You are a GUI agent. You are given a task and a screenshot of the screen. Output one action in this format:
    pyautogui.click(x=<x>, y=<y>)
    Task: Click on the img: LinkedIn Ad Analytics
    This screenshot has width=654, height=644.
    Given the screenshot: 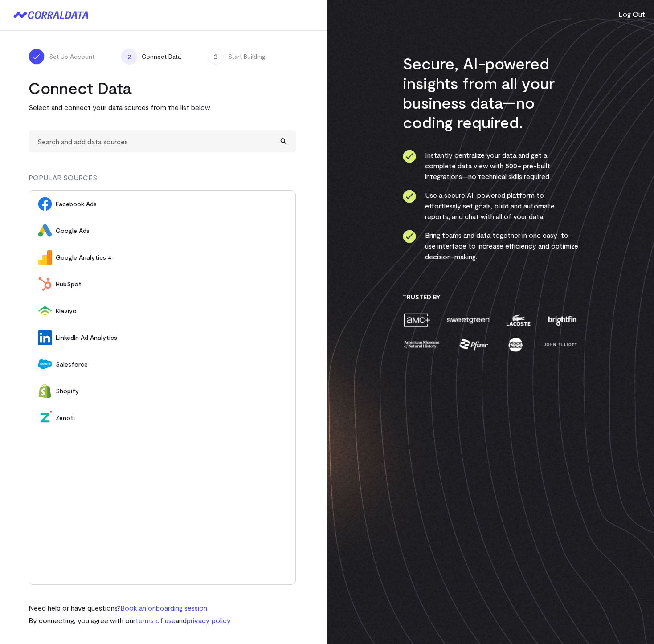 What is the action you would take?
    pyautogui.click(x=45, y=337)
    